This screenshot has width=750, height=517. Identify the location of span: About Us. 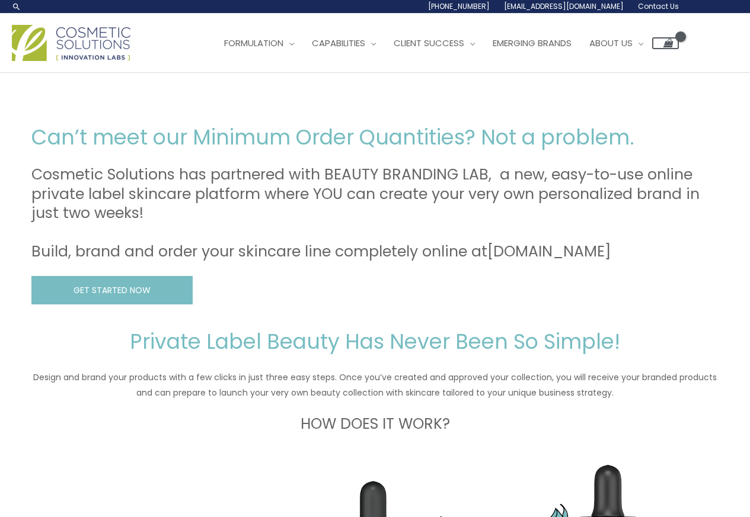
(610, 43).